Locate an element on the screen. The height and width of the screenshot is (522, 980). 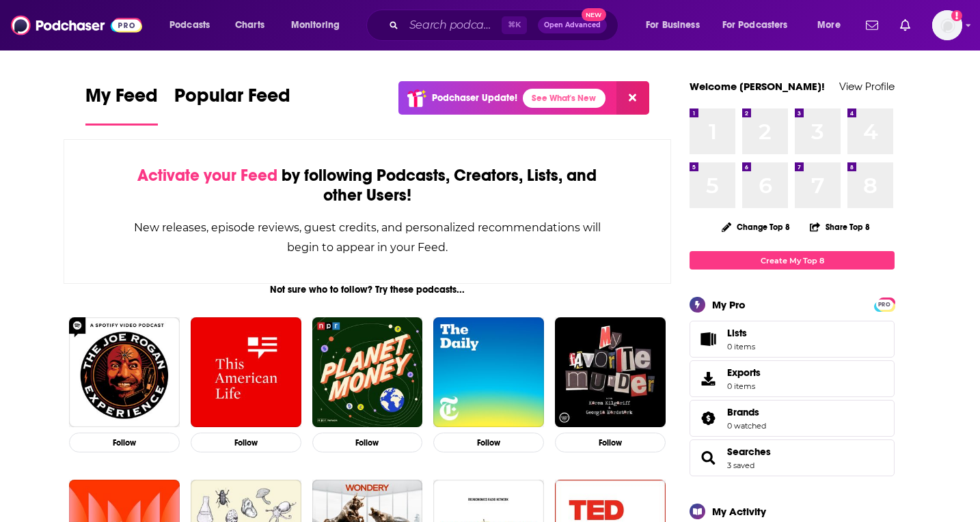
div: My Pro is located at coordinates (728, 304).